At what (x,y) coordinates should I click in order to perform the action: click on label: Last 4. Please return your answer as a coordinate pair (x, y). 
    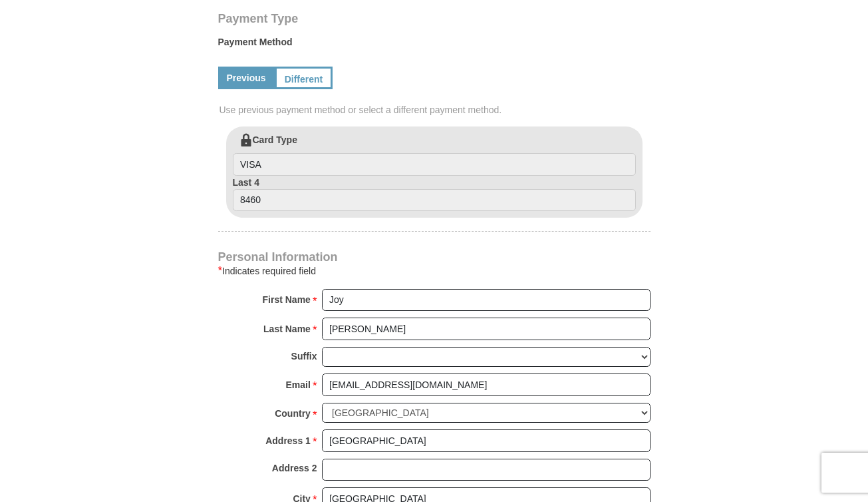
    Looking at the image, I should click on (434, 193).